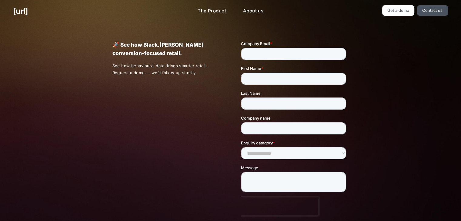 The height and width of the screenshot is (221, 461). I want to click on p: See how behavioural data drives smarter retail. Request a demo — we’ll follow up shortly., so click(166, 69).